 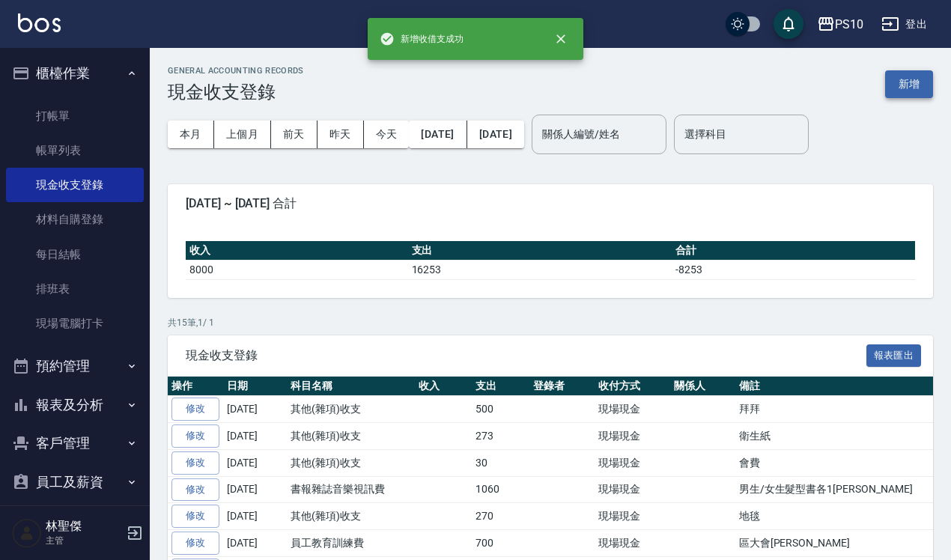 What do you see at coordinates (895, 354) in the screenshot?
I see `a: 報表匯出` at bounding box center [895, 354].